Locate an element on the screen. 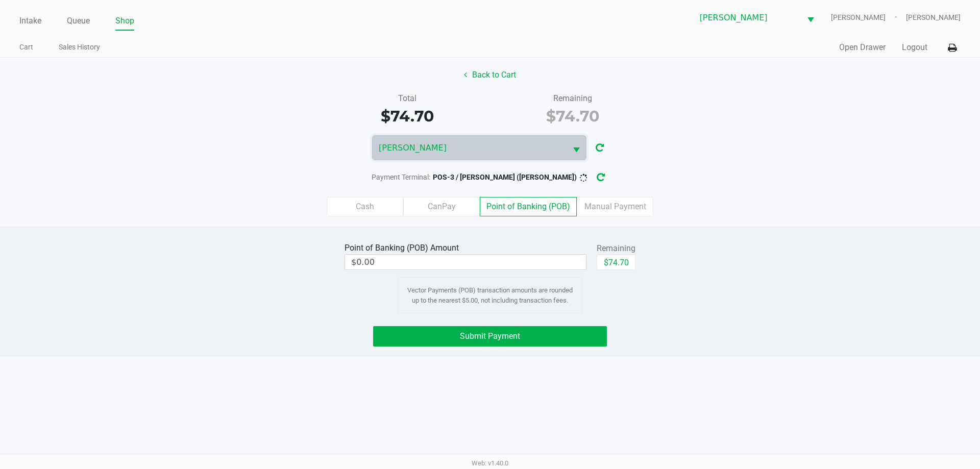 The width and height of the screenshot is (980, 469). span: Payment Terminal: is located at coordinates (400, 177).